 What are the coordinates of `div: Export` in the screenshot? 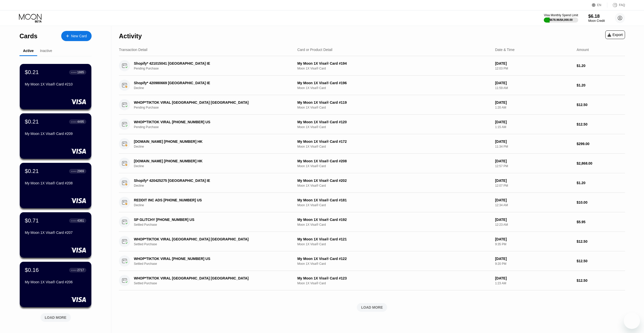 It's located at (616, 35).